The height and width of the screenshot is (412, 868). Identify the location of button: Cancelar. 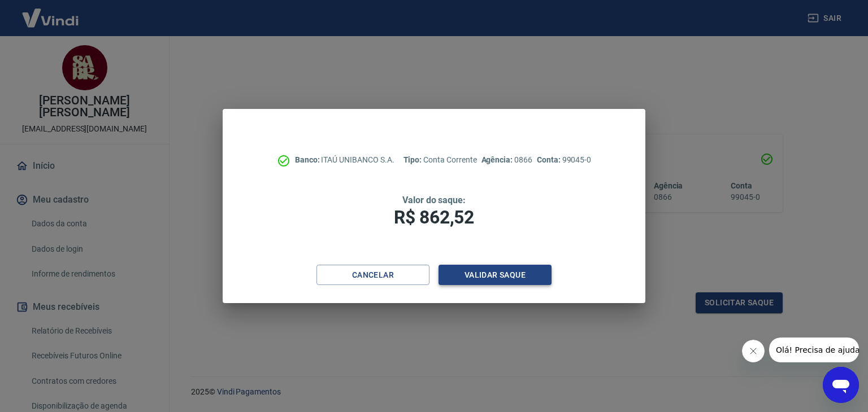
(373, 275).